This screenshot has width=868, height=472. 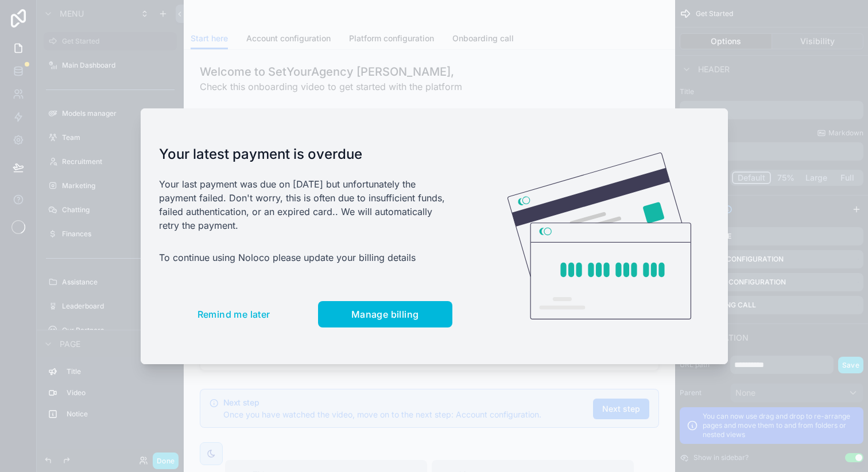 What do you see at coordinates (599, 236) in the screenshot?
I see `img: Credit card illustration` at bounding box center [599, 236].